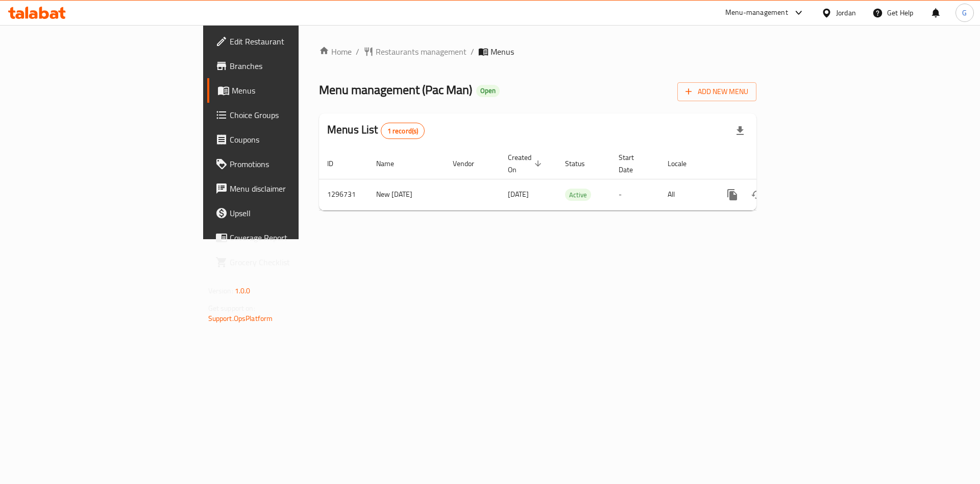 This screenshot has width=980, height=484. What do you see at coordinates (287, 164) in the screenshot?
I see `a: Promotions` at bounding box center [287, 164].